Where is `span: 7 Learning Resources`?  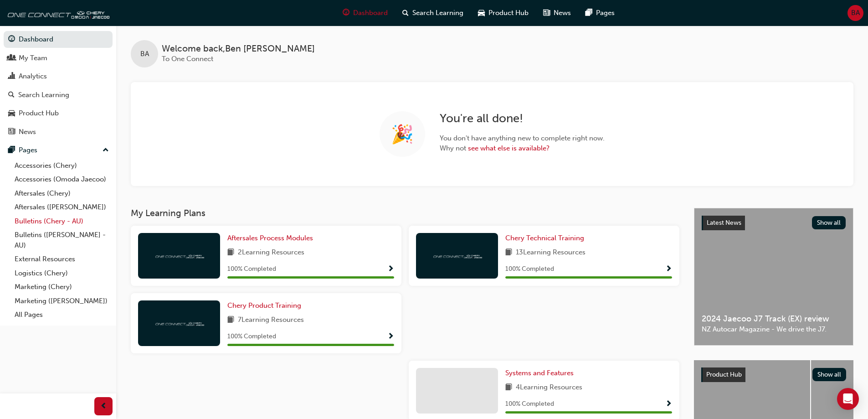 span: 7 Learning Resources is located at coordinates (271, 320).